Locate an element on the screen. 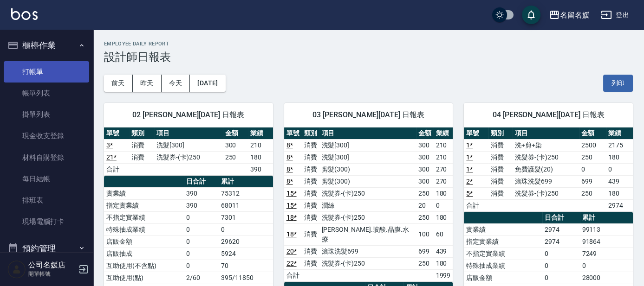 Image resolution: width=644 pixels, height=286 pixels. td: 100 is located at coordinates (425, 234).